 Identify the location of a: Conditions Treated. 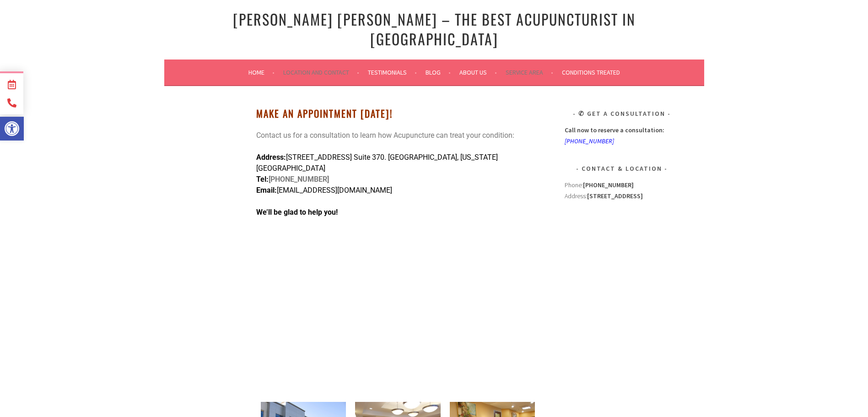
(591, 72).